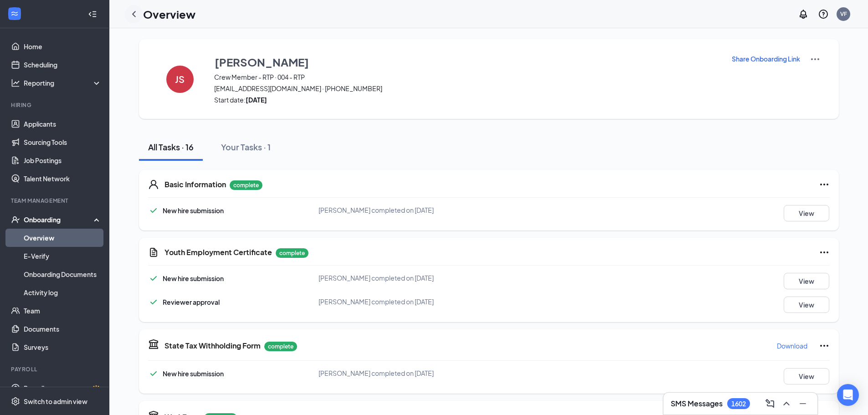 This screenshot has height=415, width=868. What do you see at coordinates (792, 346) in the screenshot?
I see `p: Download` at bounding box center [792, 346].